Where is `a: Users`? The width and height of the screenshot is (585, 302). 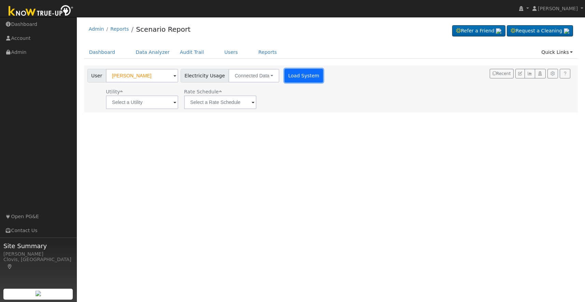
a: Users is located at coordinates (231, 52).